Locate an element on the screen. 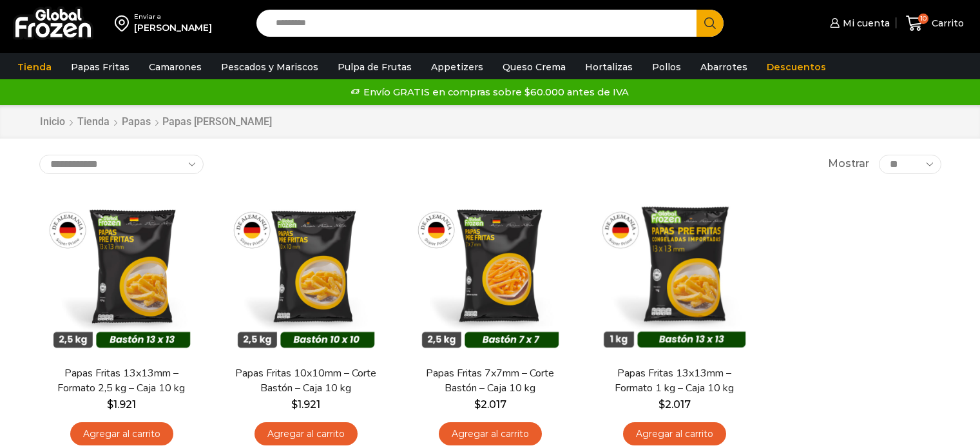  a: 10 Carrito is located at coordinates (935, 23).